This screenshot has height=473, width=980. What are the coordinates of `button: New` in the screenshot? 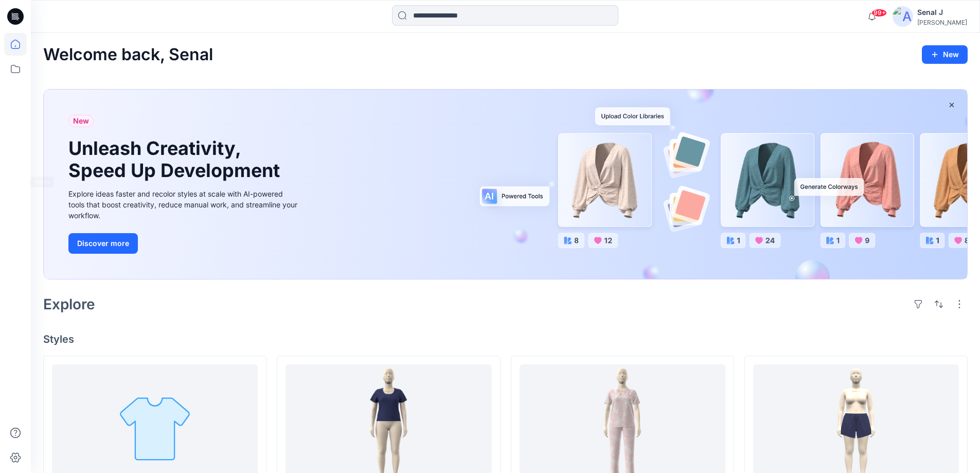 It's located at (945, 55).